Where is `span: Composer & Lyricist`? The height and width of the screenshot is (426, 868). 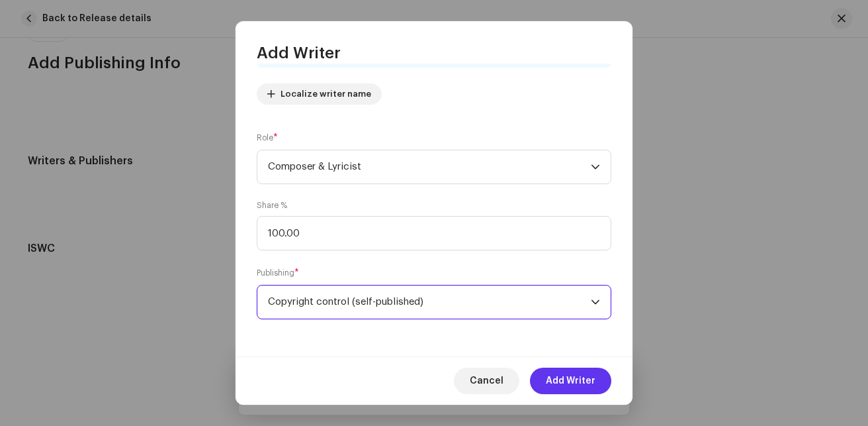
span: Composer & Lyricist is located at coordinates (429, 167).